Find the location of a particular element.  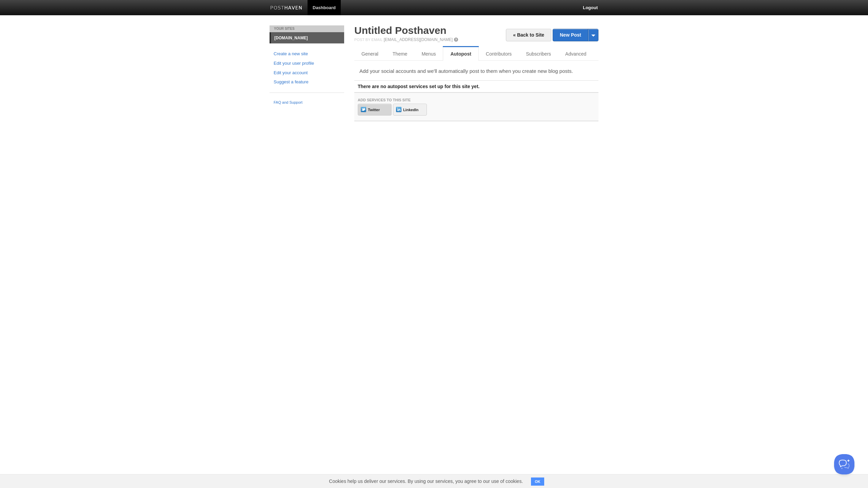

img: twitter-d24cc8896b886ca996128a930ee4705c.png is located at coordinates (363, 110).